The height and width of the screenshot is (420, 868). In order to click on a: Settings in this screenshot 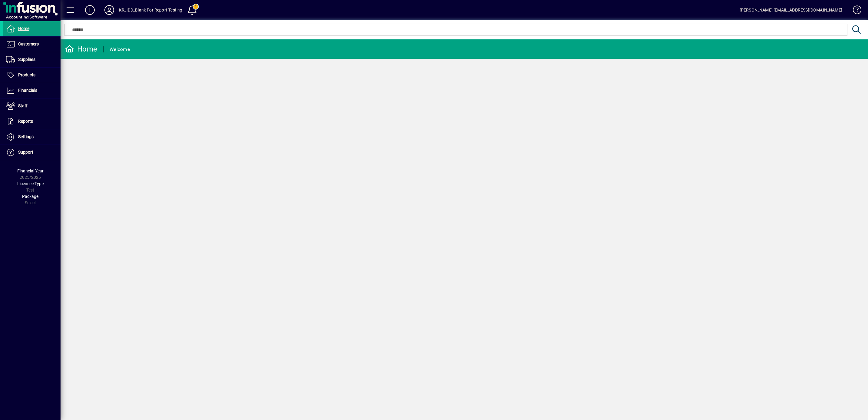, I will do `click(32, 137)`.